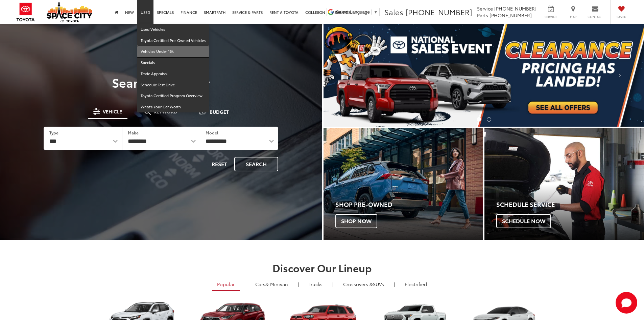  What do you see at coordinates (627, 303) in the screenshot?
I see `svg: Start Chat` at bounding box center [627, 303].